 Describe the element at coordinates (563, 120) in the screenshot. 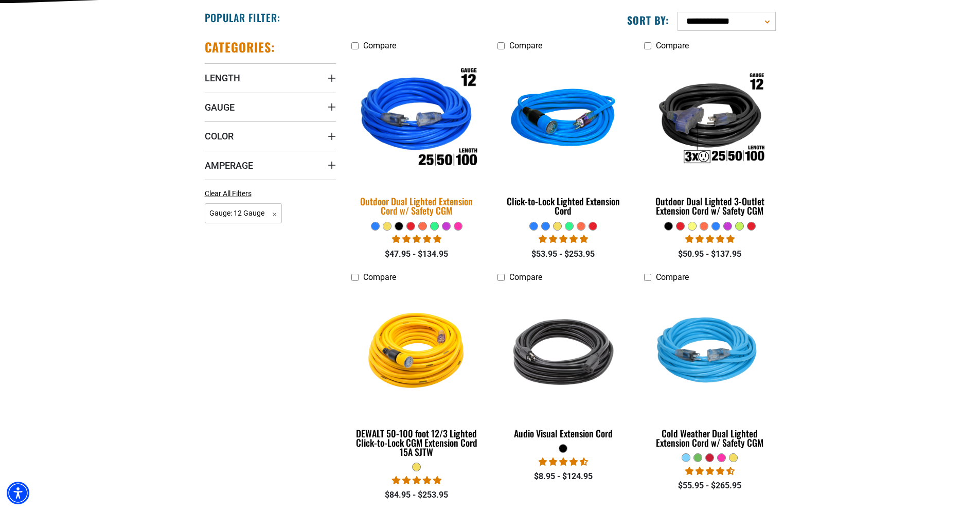

I see `img: blue` at that location.